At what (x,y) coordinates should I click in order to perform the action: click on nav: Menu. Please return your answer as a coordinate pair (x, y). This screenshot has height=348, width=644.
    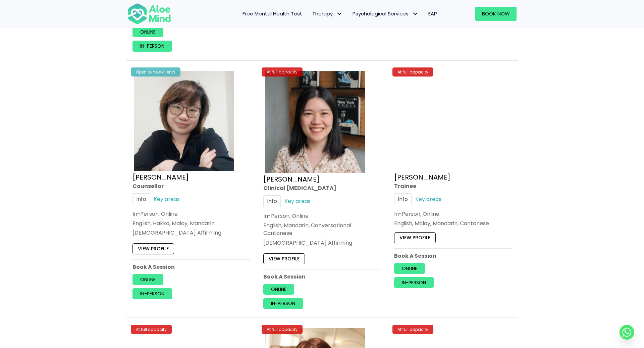
    Looking at the image, I should click on (311, 14).